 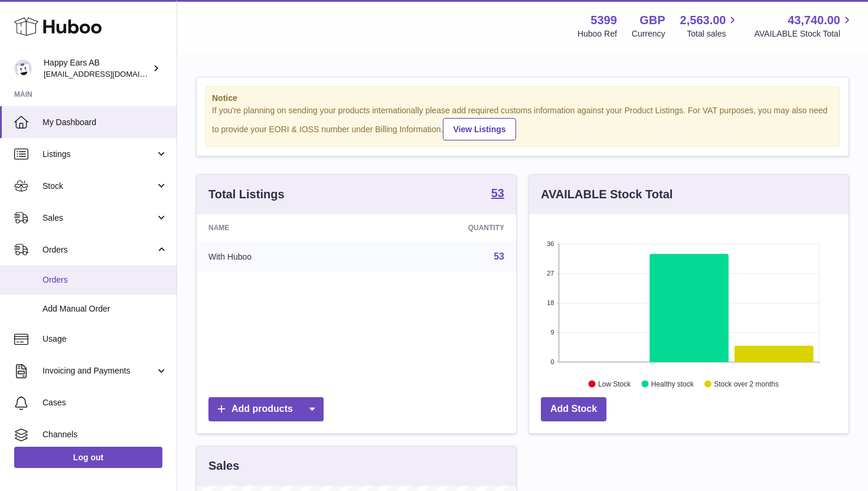 What do you see at coordinates (441, 228) in the screenshot?
I see `th: Quantity` at bounding box center [441, 228].